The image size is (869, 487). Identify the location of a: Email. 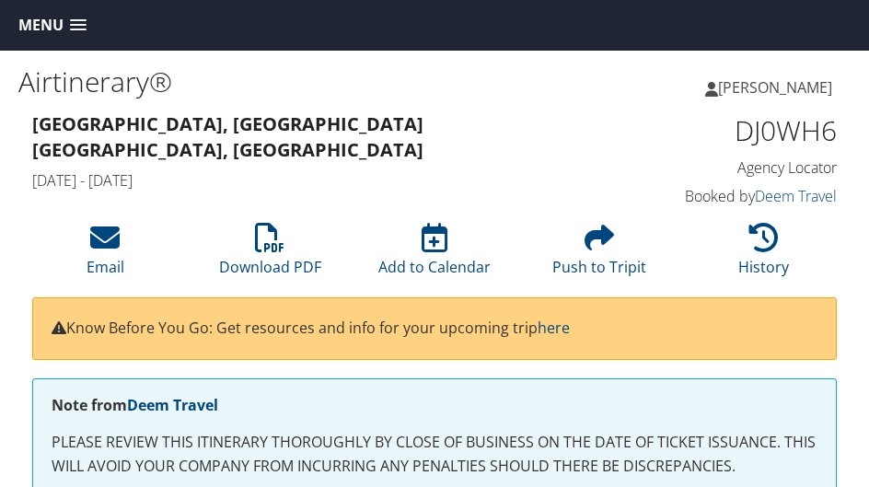
(105, 255).